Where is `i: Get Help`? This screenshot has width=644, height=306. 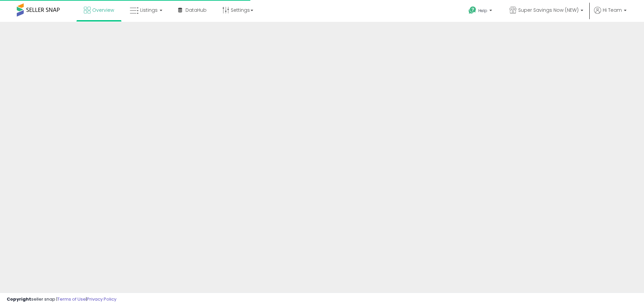
i: Get Help is located at coordinates (472, 10).